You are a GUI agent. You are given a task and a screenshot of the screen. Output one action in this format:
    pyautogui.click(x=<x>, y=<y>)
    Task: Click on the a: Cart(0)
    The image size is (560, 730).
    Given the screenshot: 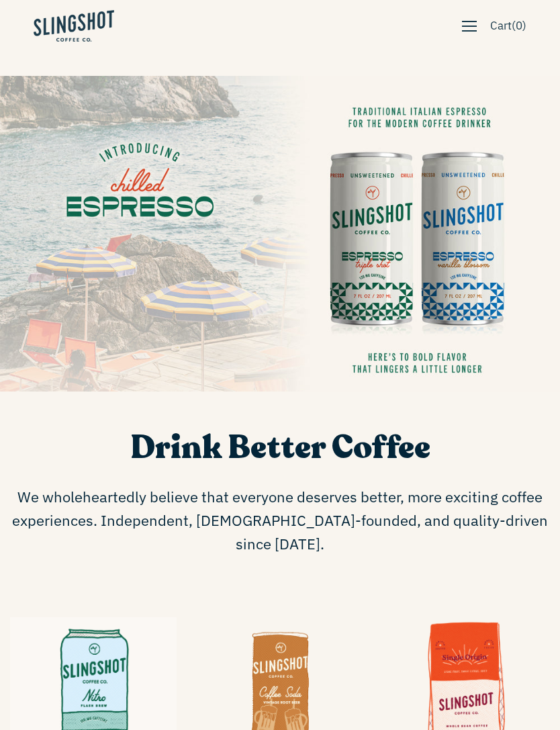 What is the action you would take?
    pyautogui.click(x=509, y=26)
    